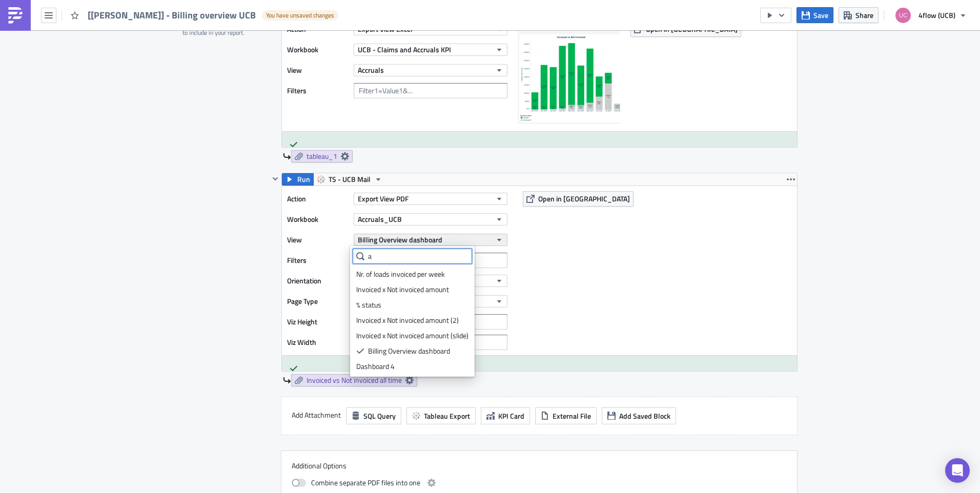 The width and height of the screenshot is (980, 493). Describe the element at coordinates (412, 335) in the screenshot. I see `div: Invoiced x Not invoiced amount (slide)` at that location.